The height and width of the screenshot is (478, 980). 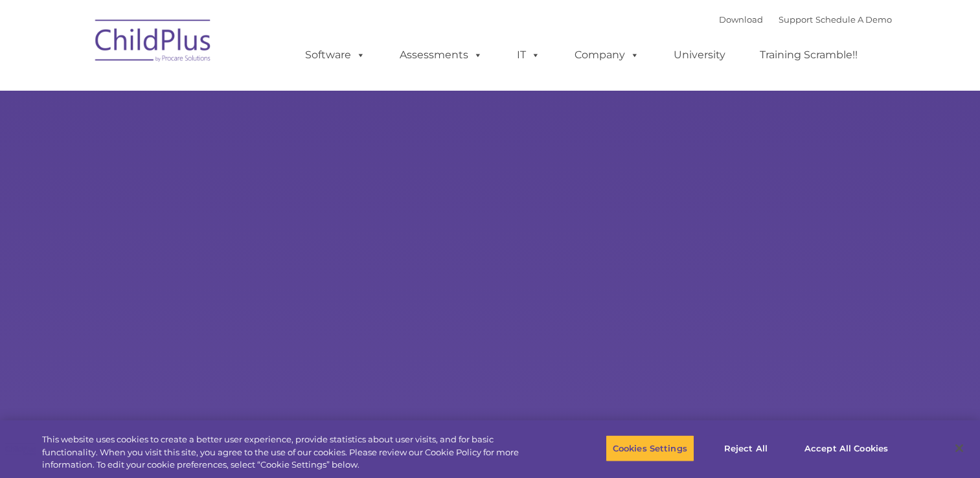 What do you see at coordinates (854, 19) in the screenshot?
I see `a: Schedule A Demo` at bounding box center [854, 19].